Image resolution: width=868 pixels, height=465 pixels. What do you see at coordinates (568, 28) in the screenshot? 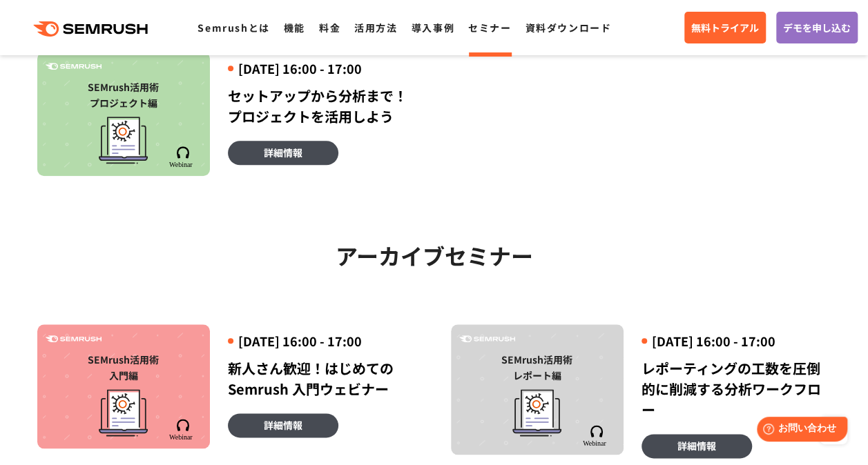
I see `a: 資料ダウンロード` at bounding box center [568, 28].